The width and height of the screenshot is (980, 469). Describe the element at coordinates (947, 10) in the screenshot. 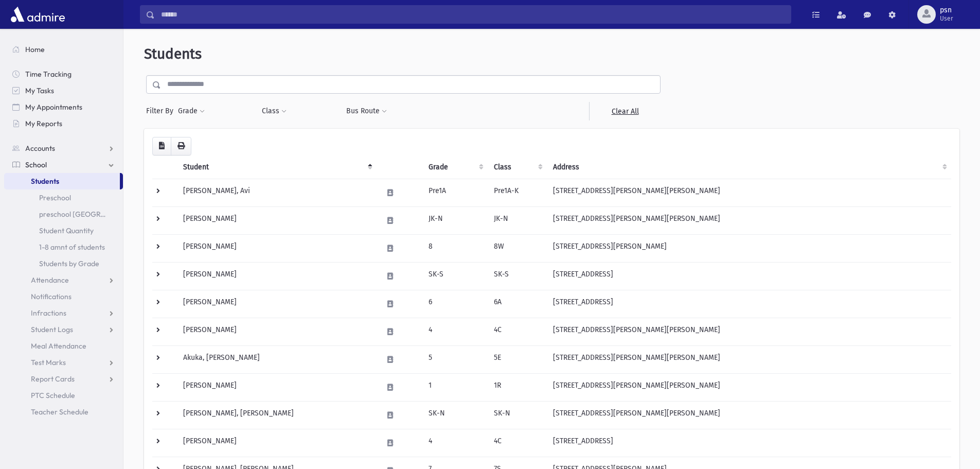

I see `span: psn` at that location.